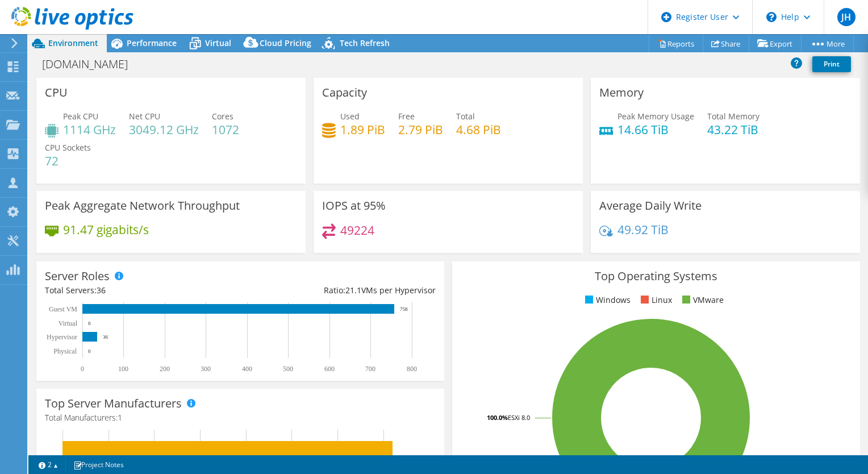 This screenshot has width=868, height=474. Describe the element at coordinates (285, 42) in the screenshot. I see `span: Cloud Pricing` at that location.